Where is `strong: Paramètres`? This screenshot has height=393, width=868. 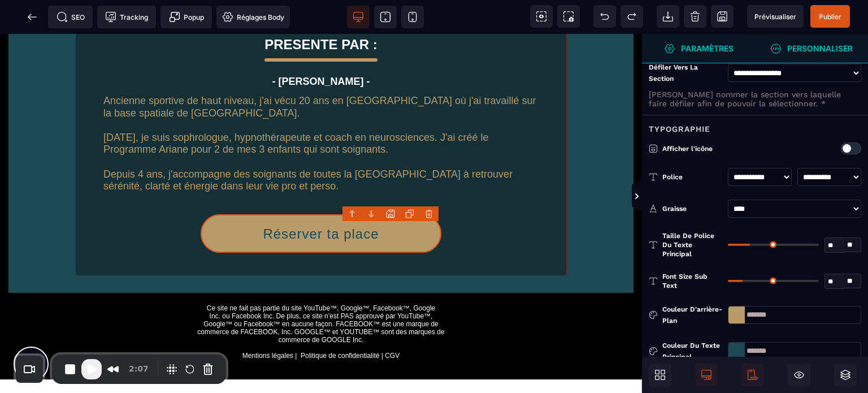 strong: Paramètres is located at coordinates (707, 48).